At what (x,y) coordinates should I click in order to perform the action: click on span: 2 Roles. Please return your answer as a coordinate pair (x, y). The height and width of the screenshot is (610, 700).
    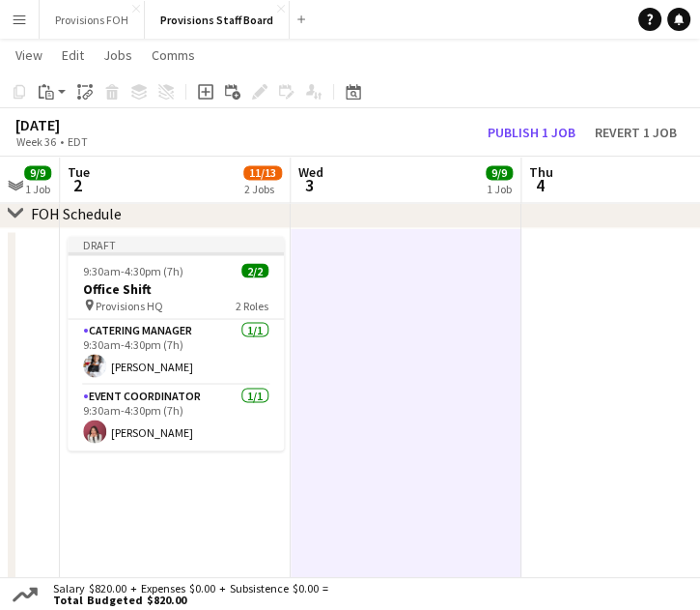
    Looking at the image, I should click on (252, 304).